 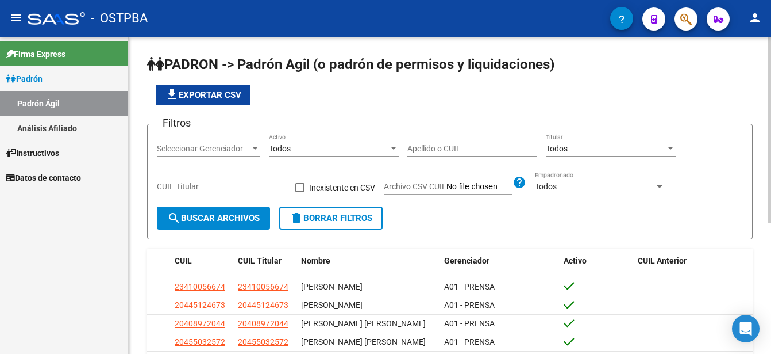 I want to click on span: Firma Express, so click(x=36, y=54).